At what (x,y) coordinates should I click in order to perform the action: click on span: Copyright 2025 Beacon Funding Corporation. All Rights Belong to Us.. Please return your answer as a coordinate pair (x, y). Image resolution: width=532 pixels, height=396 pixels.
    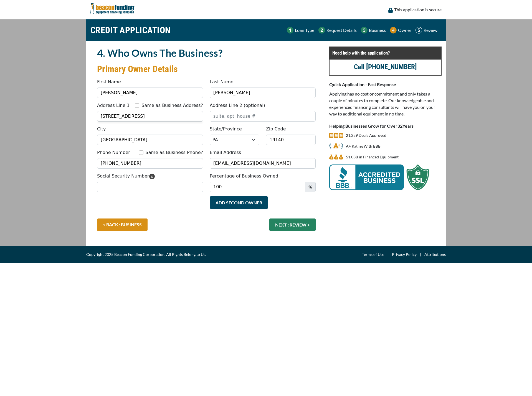
    Looking at the image, I should click on (146, 254).